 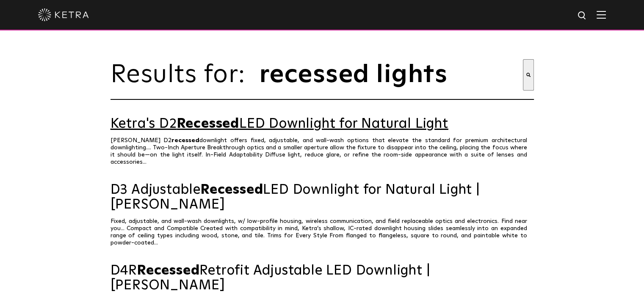 What do you see at coordinates (322, 124) in the screenshot?
I see `a: Ketra's D2RecessedLED Downlight for Natural Light` at bounding box center [322, 124].